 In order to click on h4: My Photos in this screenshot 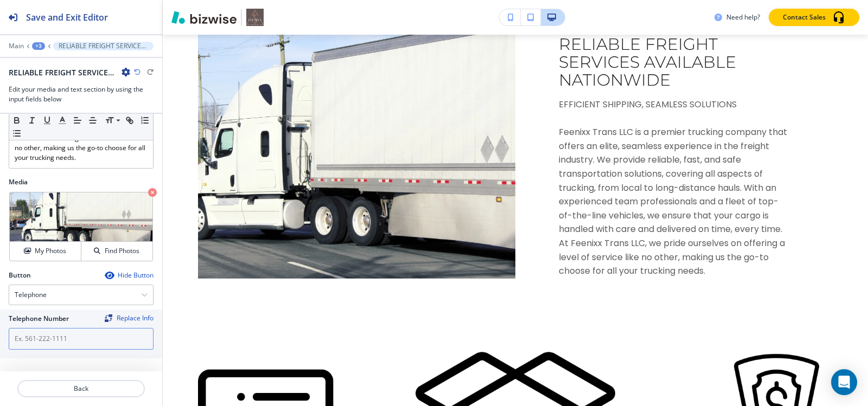, I will do `click(51, 251)`.